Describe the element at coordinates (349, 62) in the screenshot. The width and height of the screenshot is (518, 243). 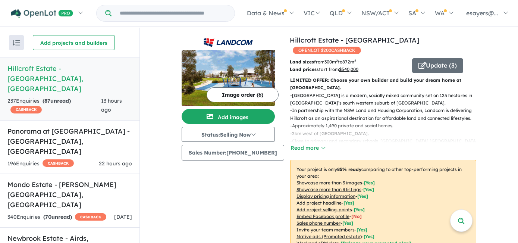
I see `u: 872 m` at that location.